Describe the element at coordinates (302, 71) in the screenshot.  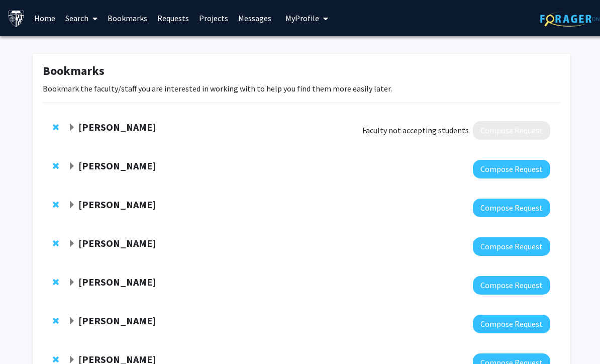
I see `h1: Bookmarks` at that location.